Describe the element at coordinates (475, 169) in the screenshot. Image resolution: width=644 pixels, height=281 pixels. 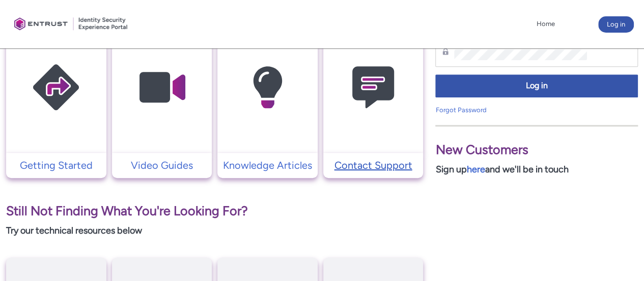
I see `a: here` at that location.